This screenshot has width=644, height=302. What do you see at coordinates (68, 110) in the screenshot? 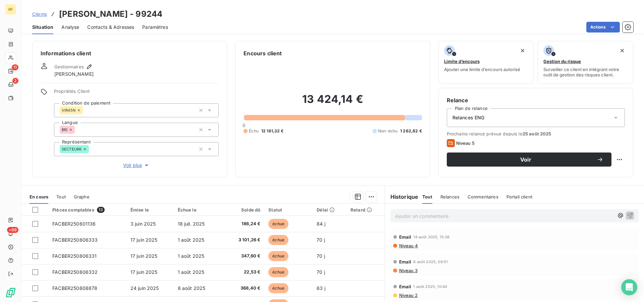
I see `span: VIR45N` at bounding box center [68, 110].